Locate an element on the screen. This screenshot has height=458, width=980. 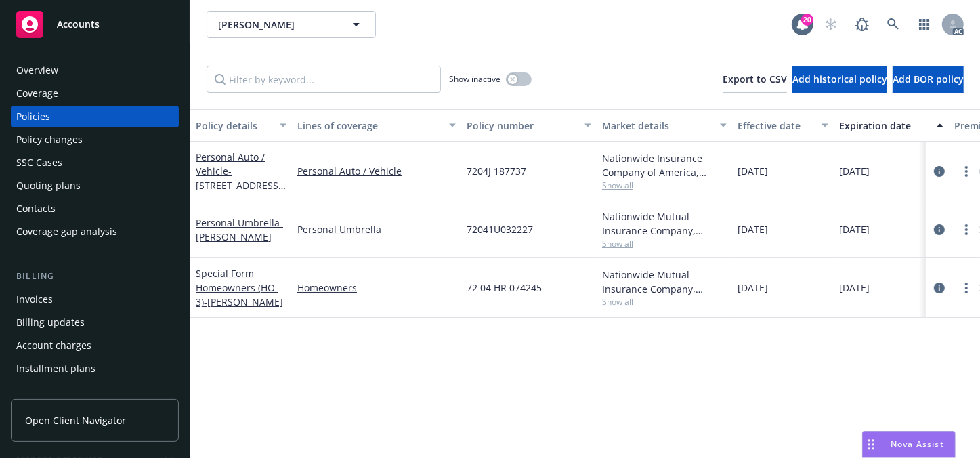
a: Coverage gap analysis is located at coordinates (95, 232).